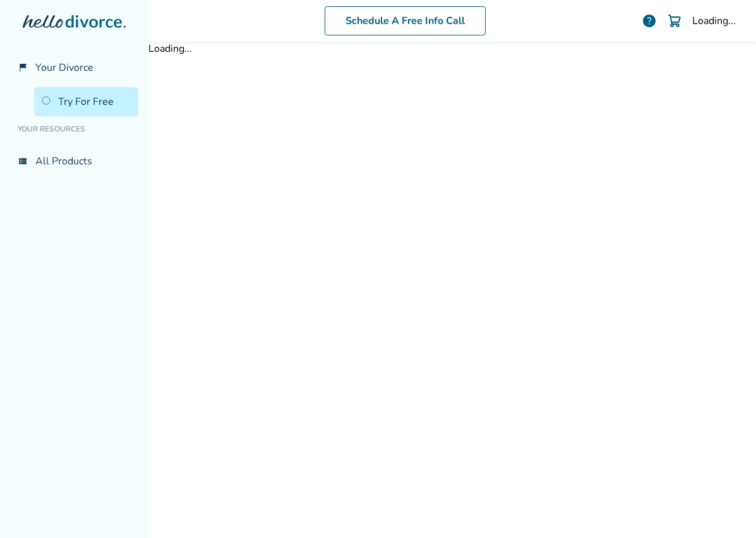 This screenshot has width=756, height=538. I want to click on a: view_listAll Products, so click(74, 162).